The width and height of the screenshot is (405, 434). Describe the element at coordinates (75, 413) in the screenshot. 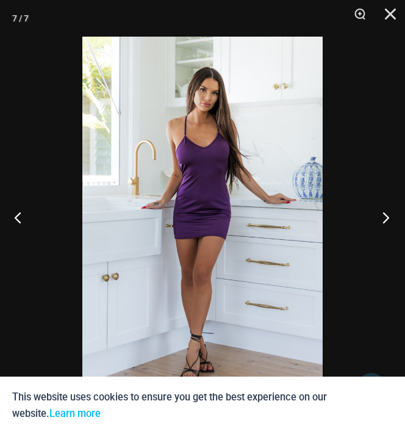

I see `a: Learn more` at that location.